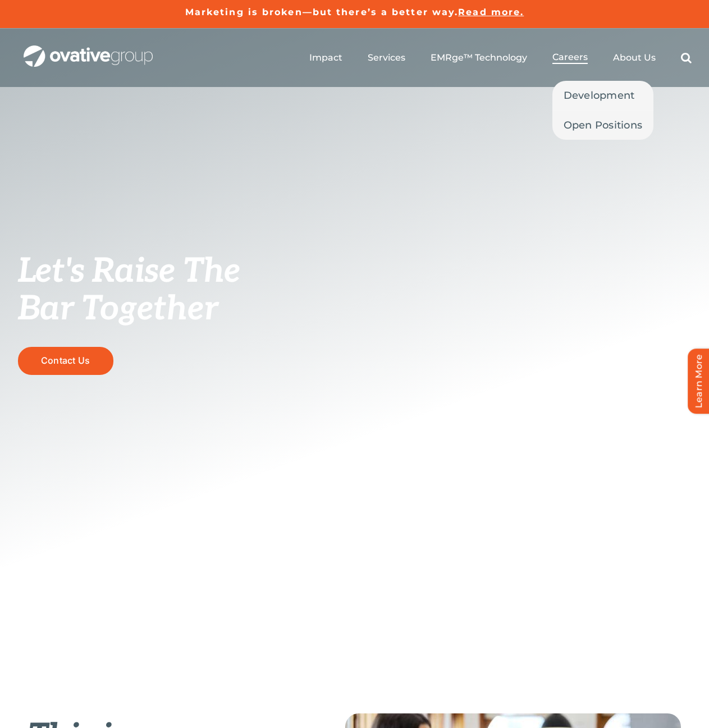  Describe the element at coordinates (491, 12) in the screenshot. I see `span: Read more.` at that location.